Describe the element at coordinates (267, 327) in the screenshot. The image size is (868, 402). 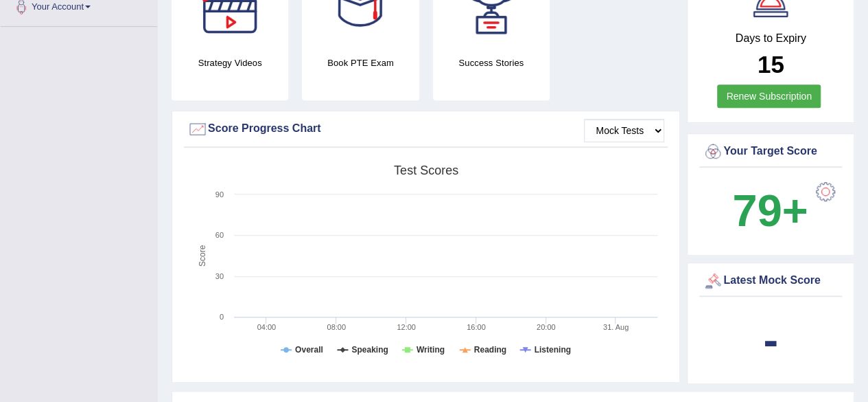
I see `text: 04:00` at that location.